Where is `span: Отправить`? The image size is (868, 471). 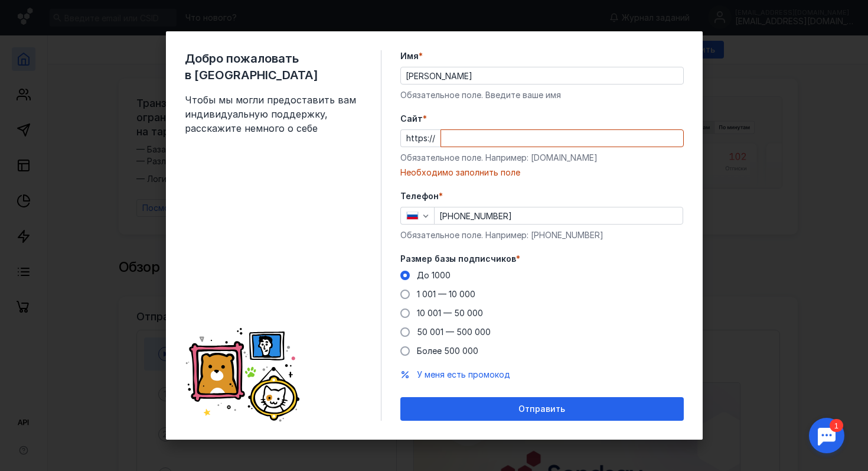 span: Отправить is located at coordinates (541, 409).